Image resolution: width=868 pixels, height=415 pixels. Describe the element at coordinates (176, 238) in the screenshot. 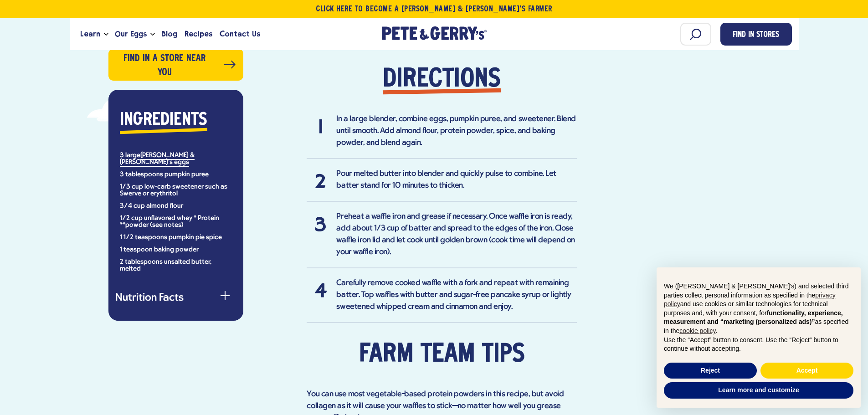

I see `li: 1 1/2 teaspoons pumpkin pie spice` at that location.